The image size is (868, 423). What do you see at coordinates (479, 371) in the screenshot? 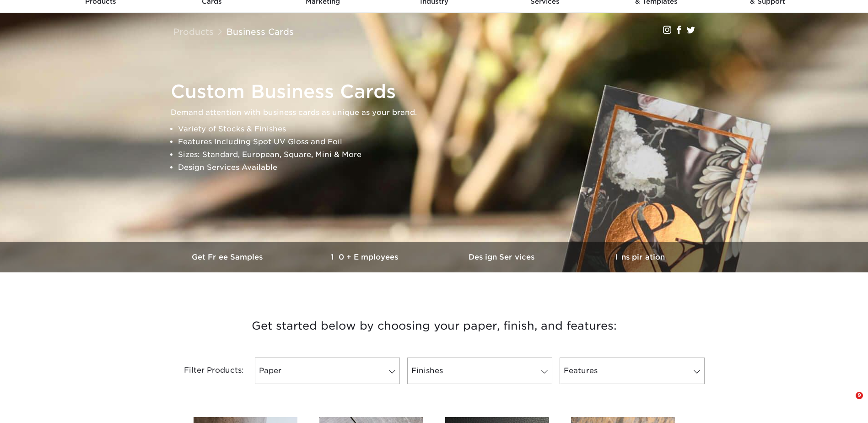
I see `a: Finishes` at bounding box center [479, 371].